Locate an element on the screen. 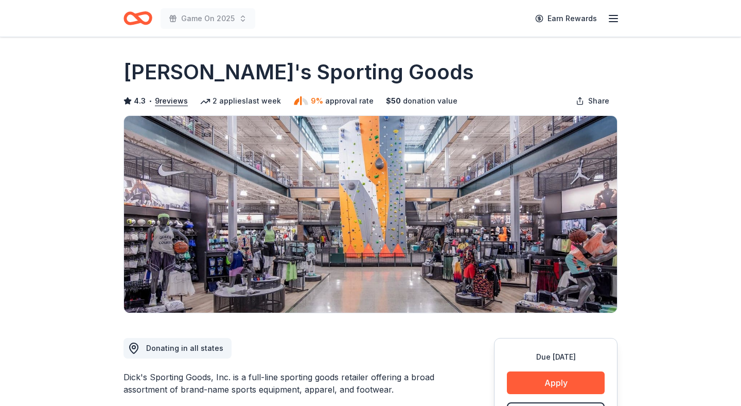 The image size is (741, 406). div: Dick's Sporting Goods, Inc. is a full-line sporting goods retailer offering a broad assortment of... is located at coordinates (284, 383).